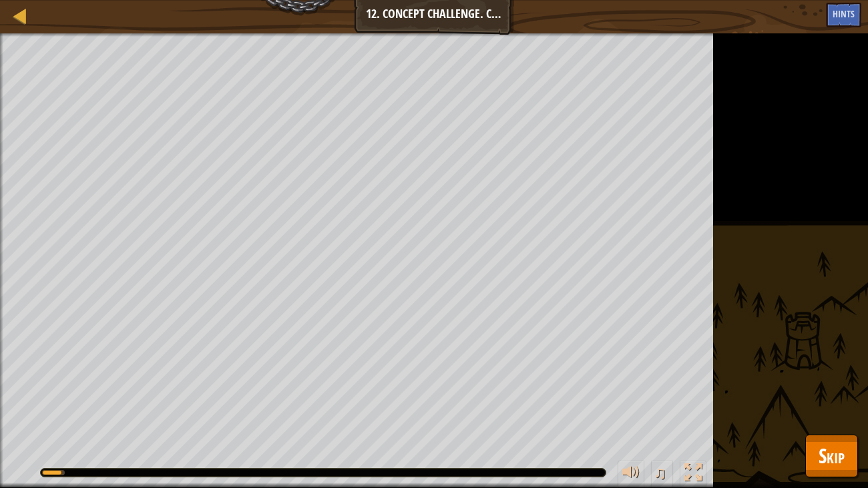  I want to click on span: Hints, so click(843, 13).